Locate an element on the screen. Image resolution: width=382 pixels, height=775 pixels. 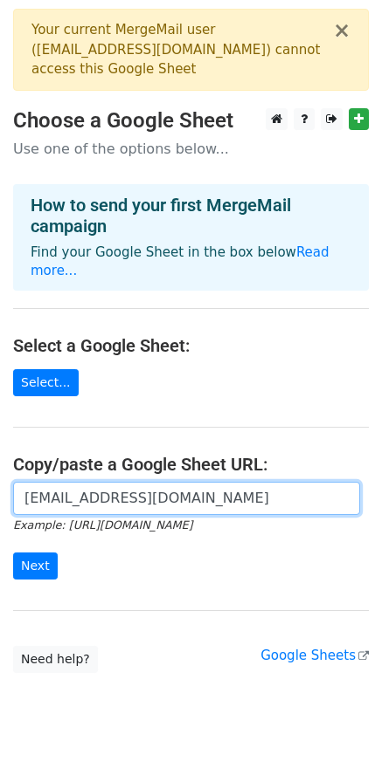
h4: Select a Google Sheet: is located at coordinates (190, 346).